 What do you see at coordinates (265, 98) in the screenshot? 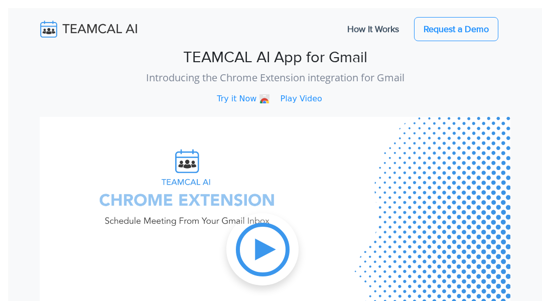
I see `img: chrome_web_store_icon.png` at bounding box center [265, 98].